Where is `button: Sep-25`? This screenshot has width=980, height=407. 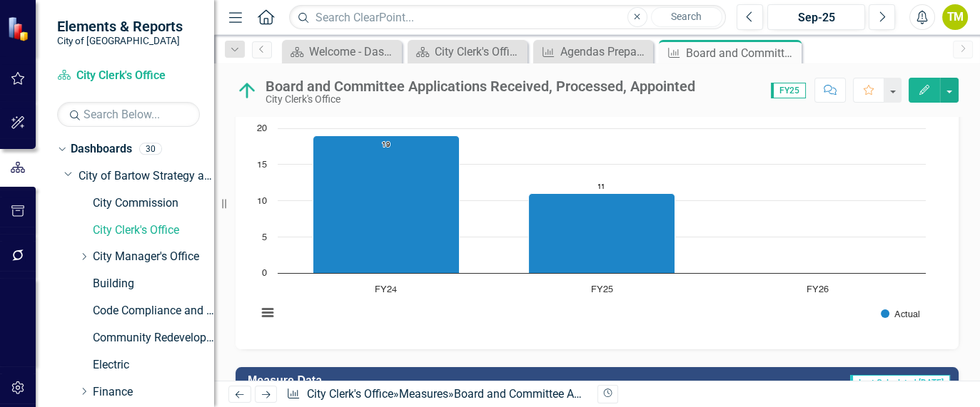
button: Sep-25 is located at coordinates (816, 17).